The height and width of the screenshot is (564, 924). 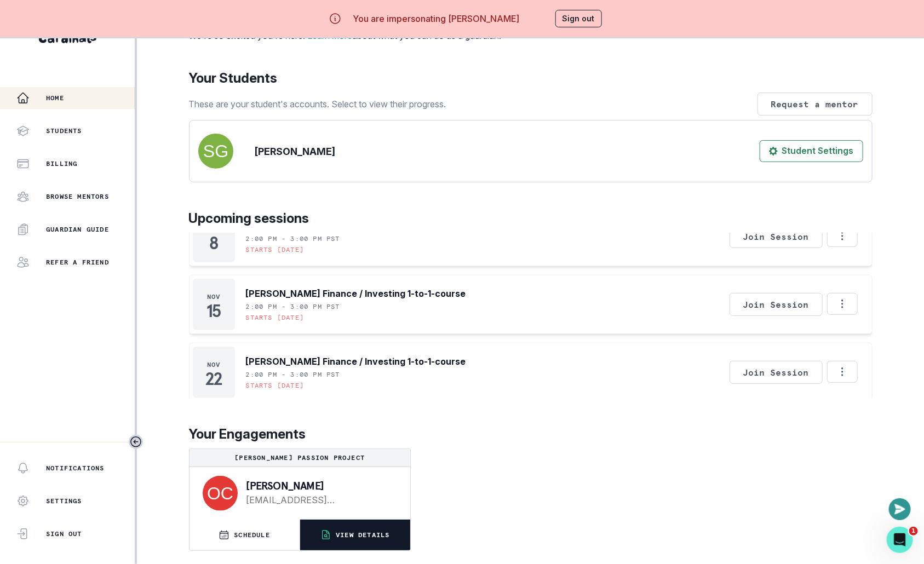 What do you see at coordinates (64, 501) in the screenshot?
I see `p: Settings` at bounding box center [64, 501].